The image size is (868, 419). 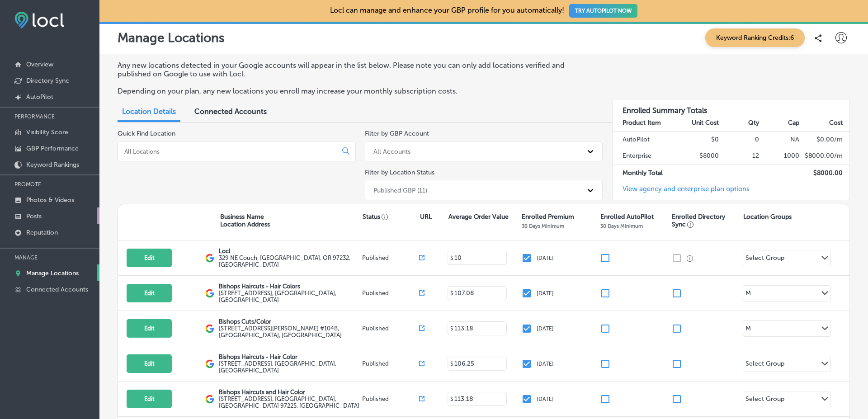 I want to click on p: Posts, so click(x=34, y=216).